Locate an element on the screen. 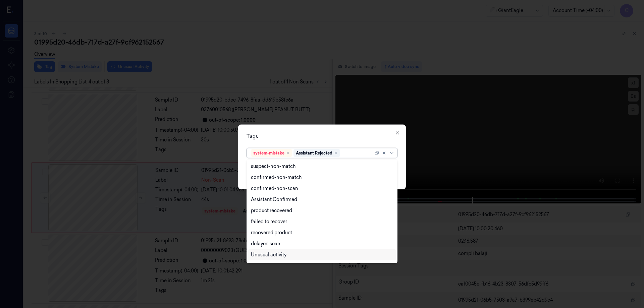 This screenshot has width=644, height=308. div: Assistant Rejected is located at coordinates (314, 153).